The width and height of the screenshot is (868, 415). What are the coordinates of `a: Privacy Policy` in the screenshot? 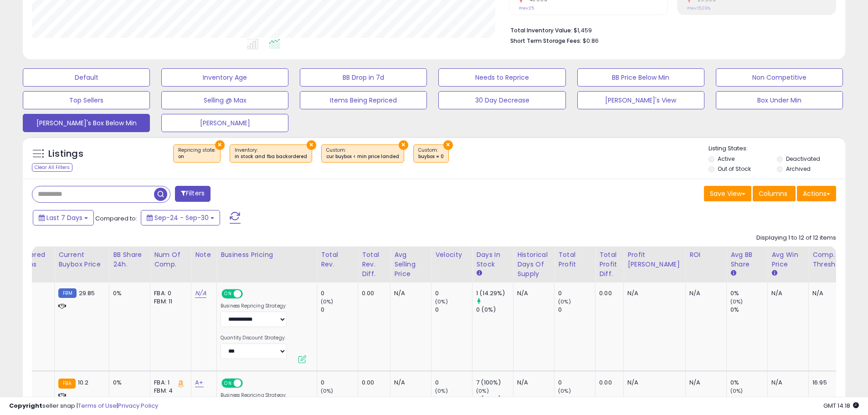 It's located at (138, 405).